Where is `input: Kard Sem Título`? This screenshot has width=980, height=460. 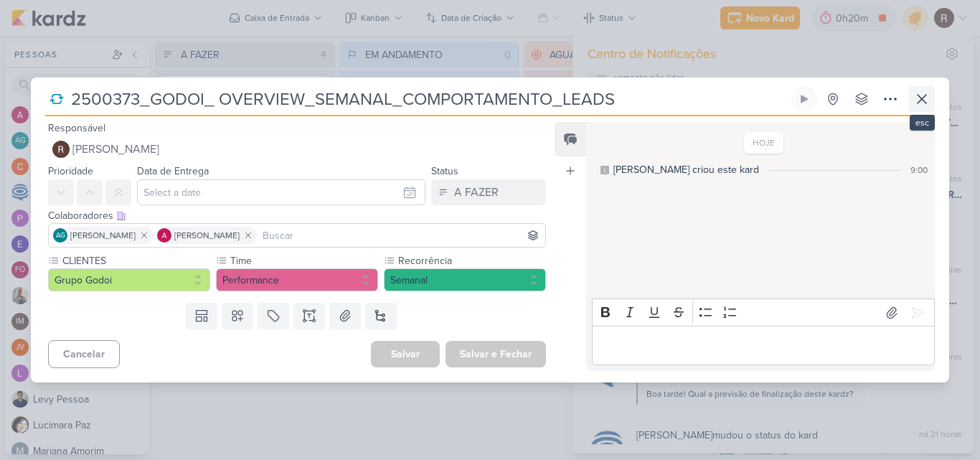
input: Kard Sem Título is located at coordinates (428, 99).